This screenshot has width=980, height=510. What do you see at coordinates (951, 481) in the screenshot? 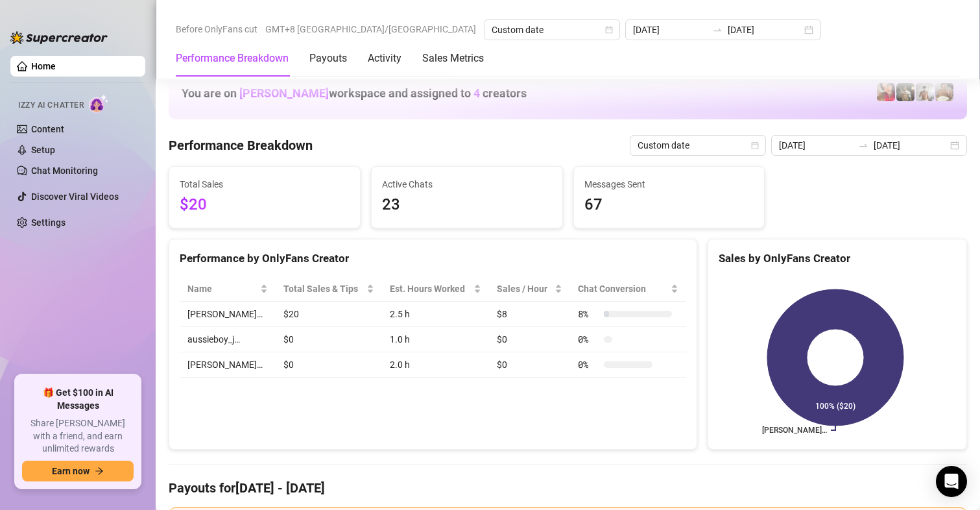
I see `div: Open Intercom Messenger` at bounding box center [951, 481].